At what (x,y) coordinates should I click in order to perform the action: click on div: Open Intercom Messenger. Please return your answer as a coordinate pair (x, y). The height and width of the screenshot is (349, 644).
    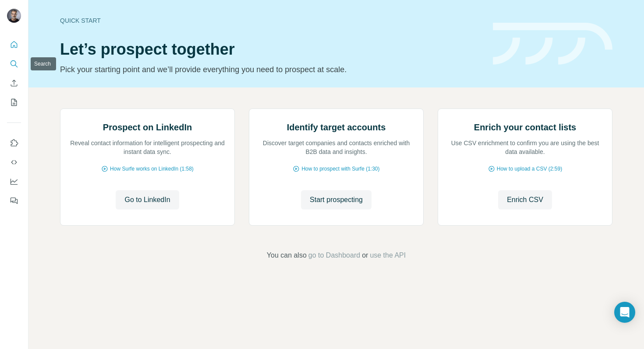
    Looking at the image, I should click on (625, 313).